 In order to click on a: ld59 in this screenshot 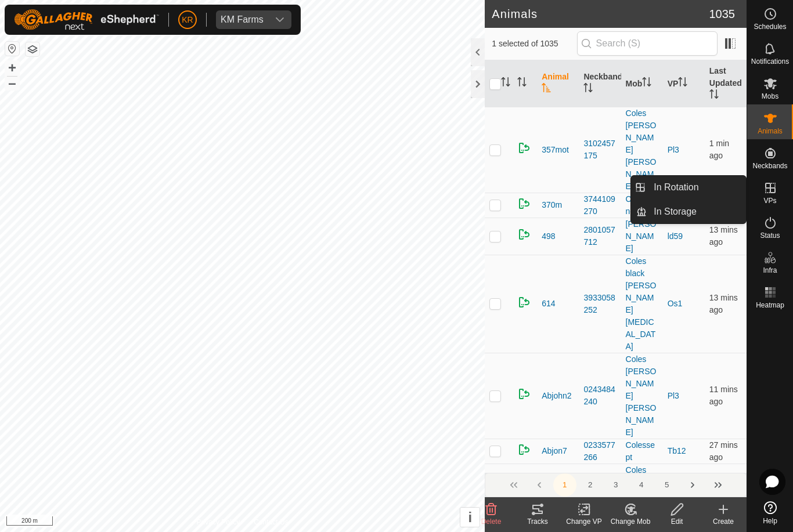, I will do `click(675, 236)`.